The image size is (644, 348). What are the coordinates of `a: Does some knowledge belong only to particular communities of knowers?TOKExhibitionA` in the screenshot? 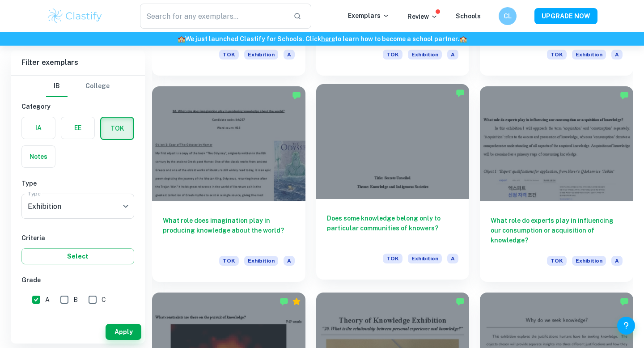 It's located at (392, 184).